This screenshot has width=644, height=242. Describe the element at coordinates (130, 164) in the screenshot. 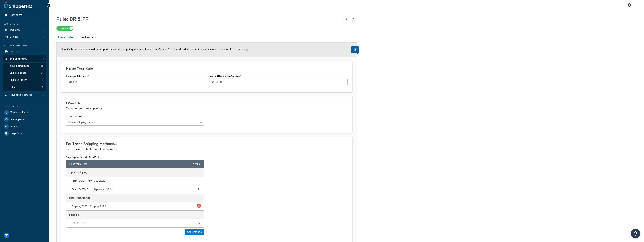

I see `span: Selected Methods` at that location.